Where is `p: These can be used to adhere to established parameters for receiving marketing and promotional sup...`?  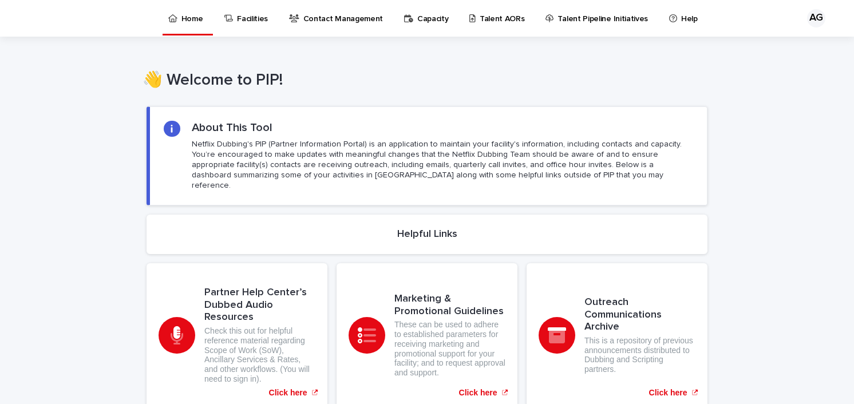 p: These can be used to adhere to established parameters for receiving marketing and promotional sup... is located at coordinates (450, 349).